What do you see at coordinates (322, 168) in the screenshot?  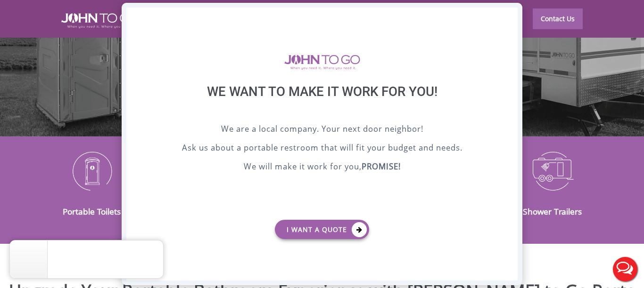 I see `p: We will make it work for you,` at bounding box center [322, 168].